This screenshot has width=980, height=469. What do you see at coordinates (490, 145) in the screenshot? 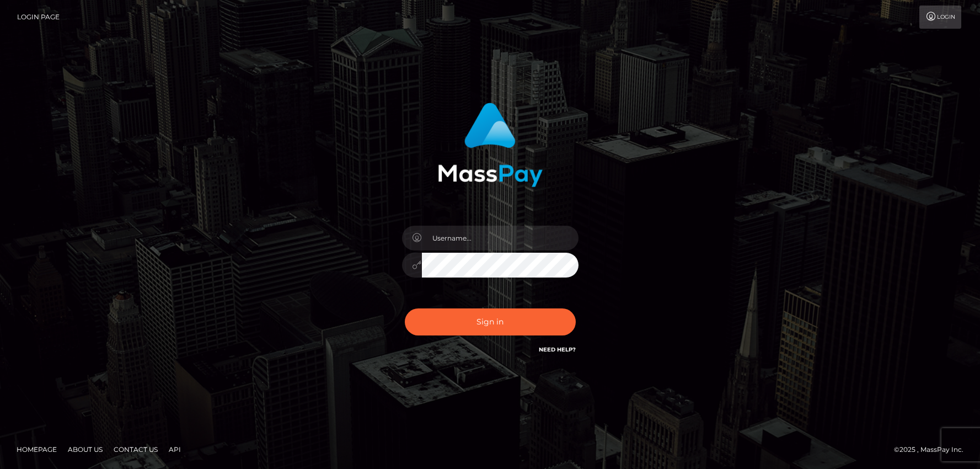
I see `img: MassPay Login` at bounding box center [490, 145].